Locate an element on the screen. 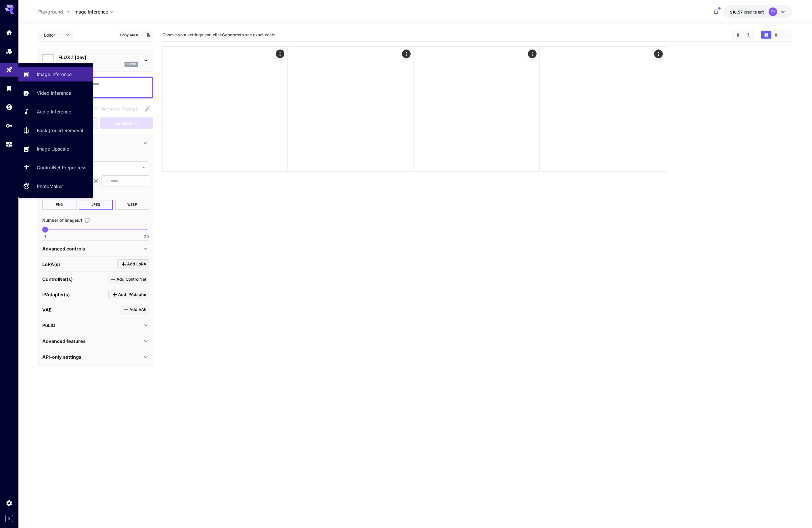  button: Show media in list view is located at coordinates (786, 35).